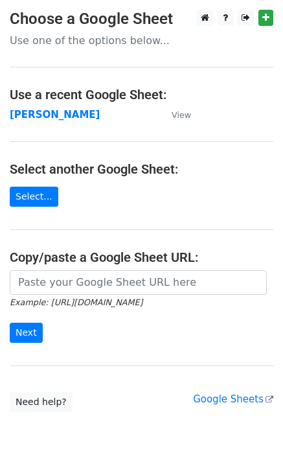 The image size is (283, 464). I want to click on input: Next, so click(26, 332).